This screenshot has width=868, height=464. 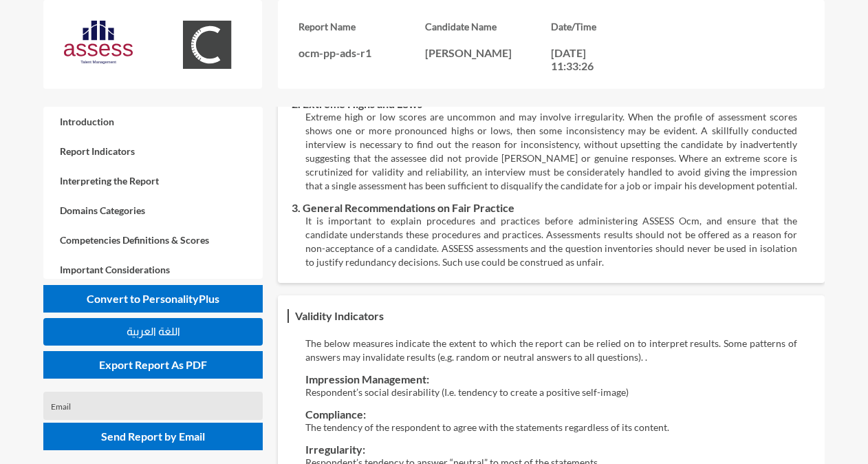 I want to click on a: Introduction, so click(x=152, y=121).